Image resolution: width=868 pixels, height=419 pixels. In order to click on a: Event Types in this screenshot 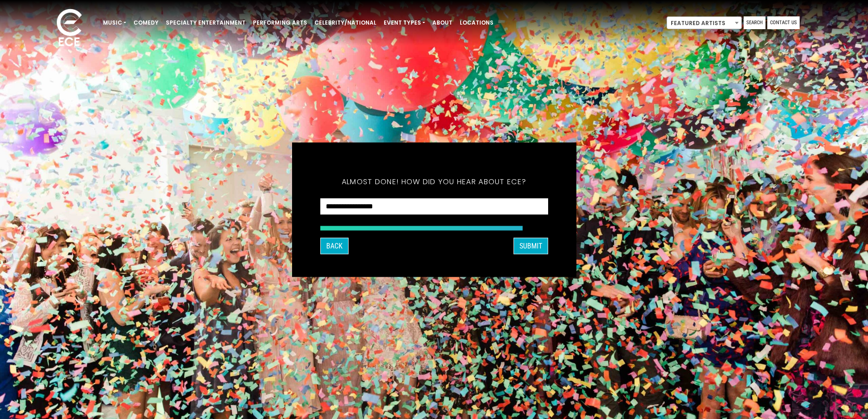, I will do `click(404, 23)`.